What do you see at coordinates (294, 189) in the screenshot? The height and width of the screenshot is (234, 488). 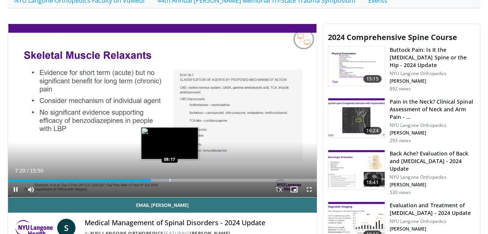 I see `button: Enable picture-in-picture mode` at bounding box center [294, 189].